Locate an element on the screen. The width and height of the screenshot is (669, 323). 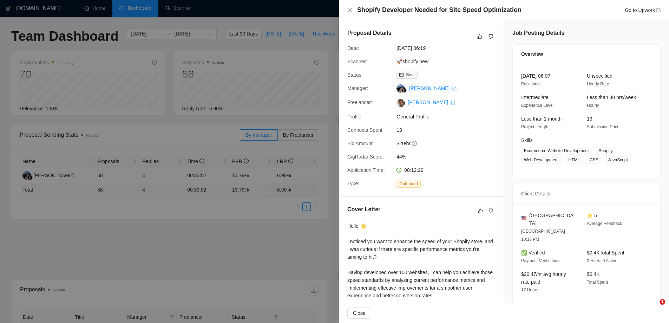
span: Experience Level is located at coordinates (538, 105).